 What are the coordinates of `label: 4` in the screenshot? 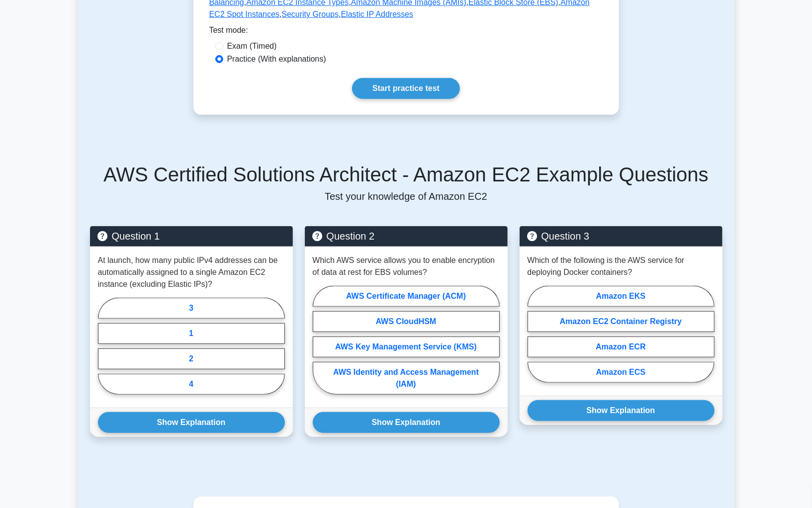 It's located at (191, 384).